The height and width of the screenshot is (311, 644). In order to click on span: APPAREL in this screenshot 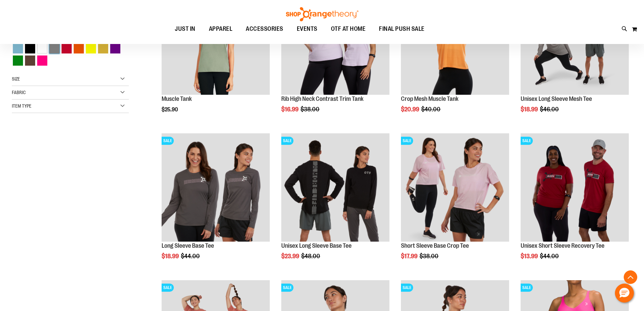, I will do `click(221, 29)`.